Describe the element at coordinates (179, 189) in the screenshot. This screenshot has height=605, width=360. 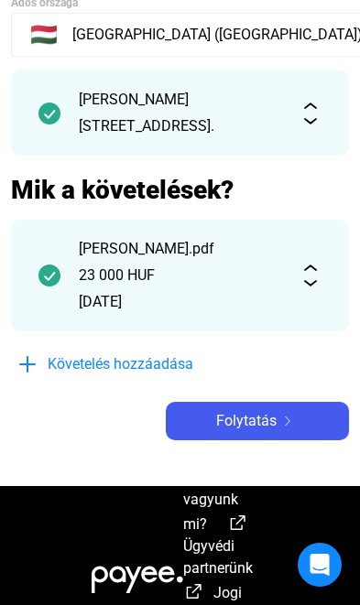
I see `h2: Mik a követelések?` at that location.